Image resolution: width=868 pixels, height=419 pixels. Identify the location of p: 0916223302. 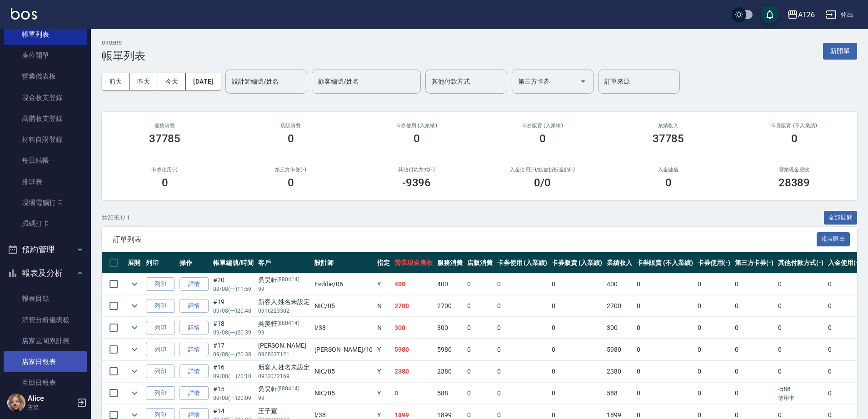
(284, 311).